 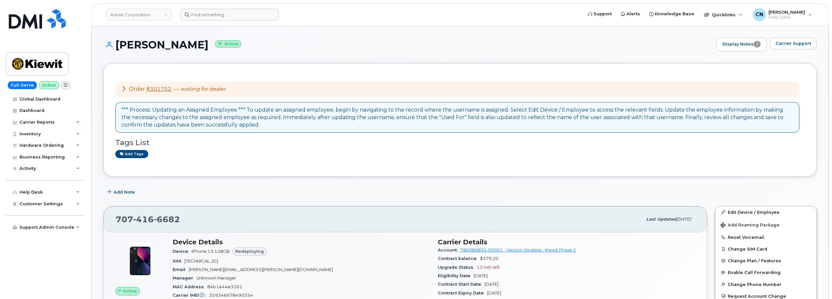 I want to click on button: Change Plan / Features, so click(x=766, y=261).